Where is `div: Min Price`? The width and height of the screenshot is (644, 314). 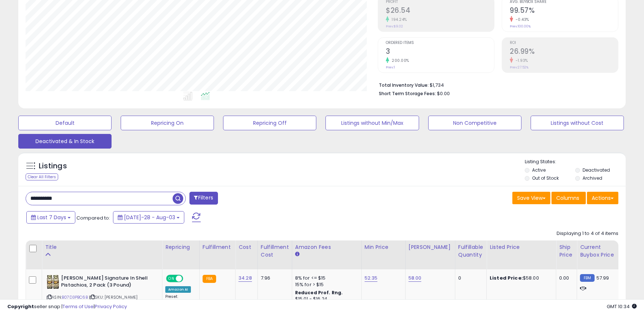 div: Min Price is located at coordinates (383, 247).